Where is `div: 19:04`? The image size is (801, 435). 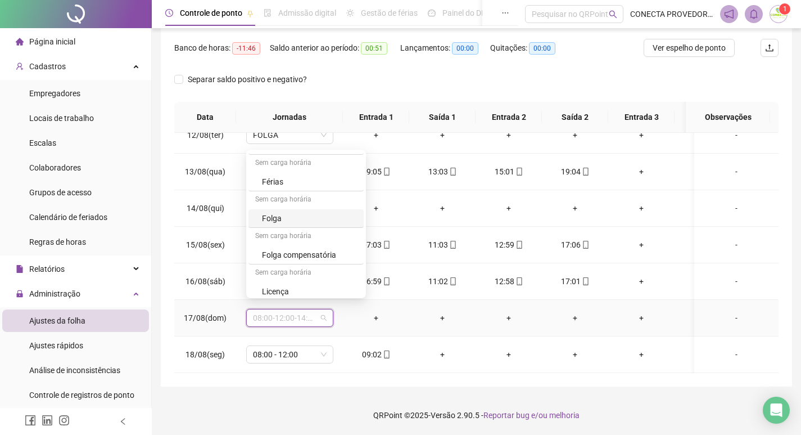
div: 19:04 is located at coordinates (575, 171).